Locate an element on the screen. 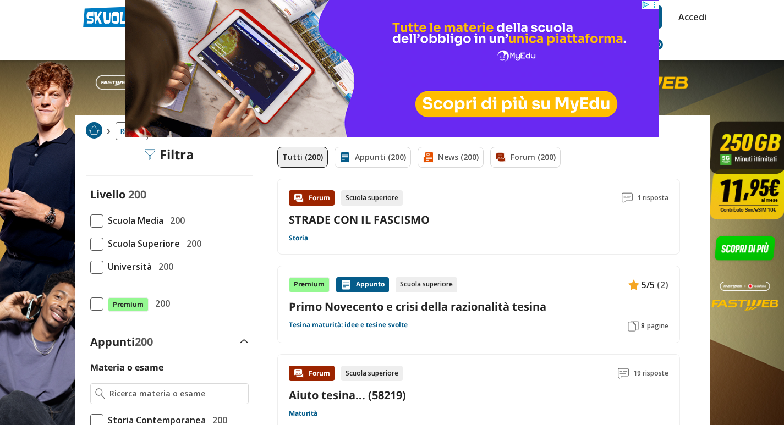  span: pagine is located at coordinates (657, 326).